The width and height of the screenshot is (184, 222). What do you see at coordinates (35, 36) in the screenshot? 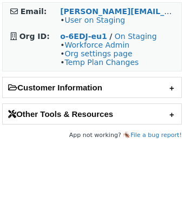
I see `strong: Org ID:` at bounding box center [35, 36].